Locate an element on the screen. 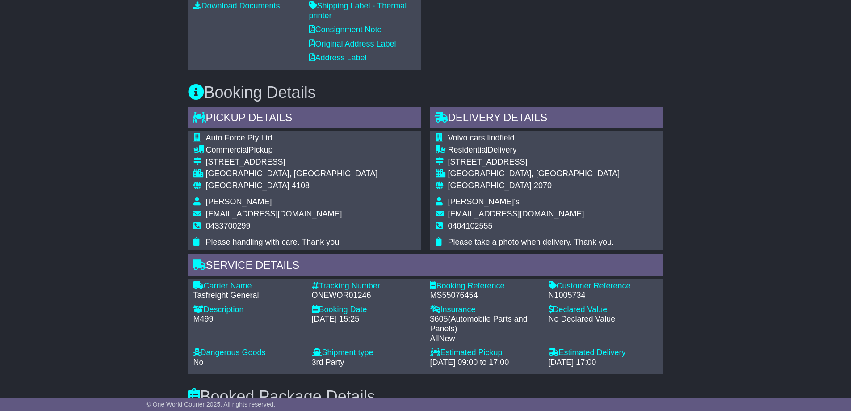 This screenshot has height=411, width=851. span: Residential is located at coordinates (468, 150).